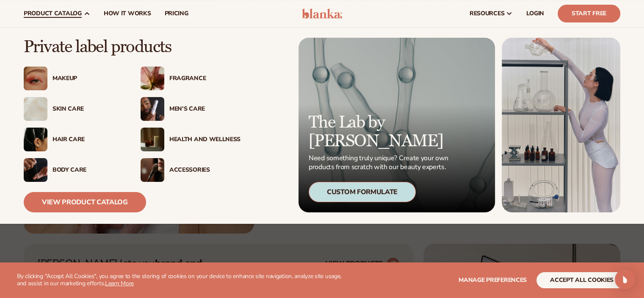 Image resolution: width=644 pixels, height=298 pixels. Describe the element at coordinates (177, 13) in the screenshot. I see `span: pricing` at that location.